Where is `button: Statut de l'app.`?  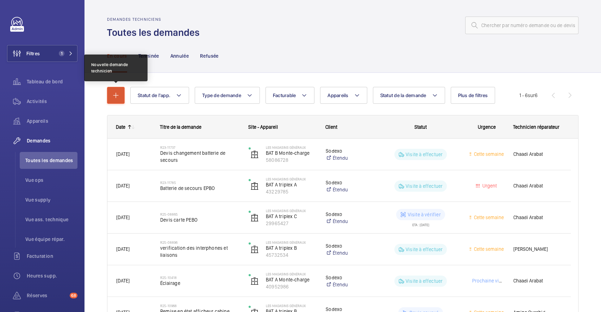 button: Statut de l'app. is located at coordinates (159, 95).